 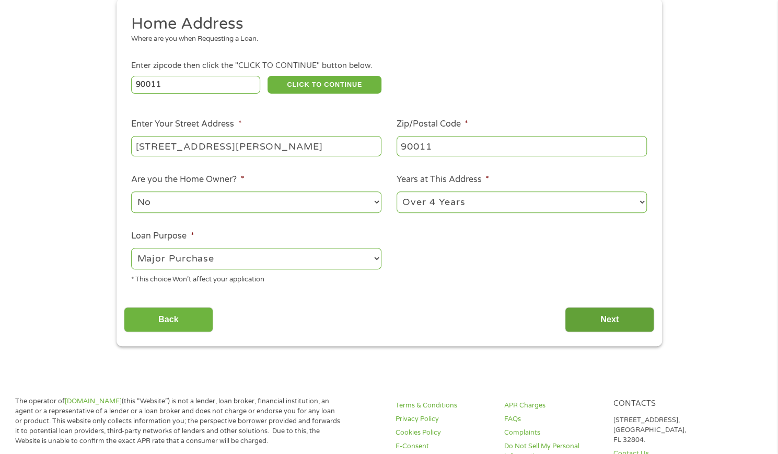 What do you see at coordinates (256, 146) in the screenshot?
I see `input: 1 Main Street` at bounding box center [256, 146].